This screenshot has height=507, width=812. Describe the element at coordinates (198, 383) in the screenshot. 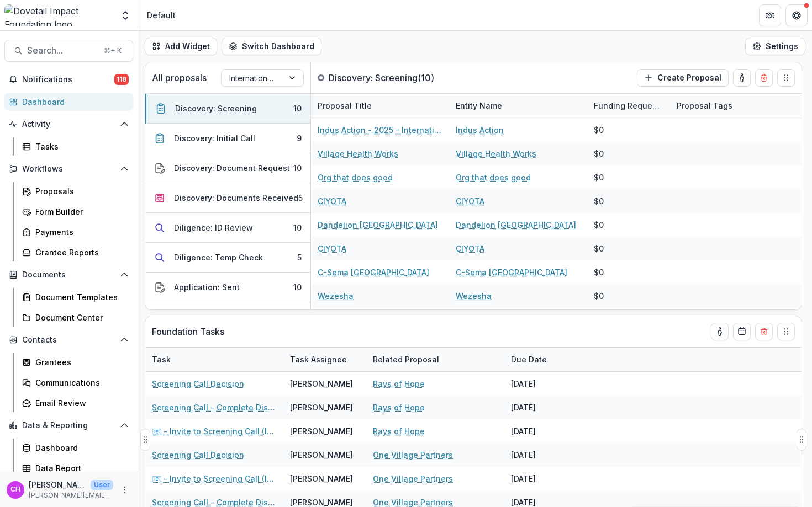

I see `a: Screening Call Decision` at that location.